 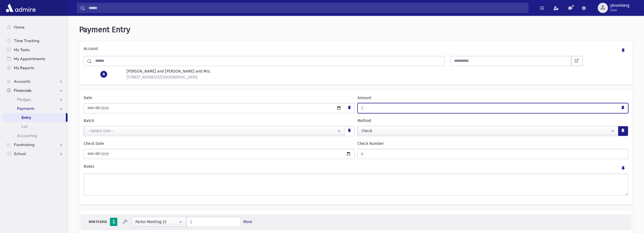 I want to click on span: Entry, so click(x=26, y=117).